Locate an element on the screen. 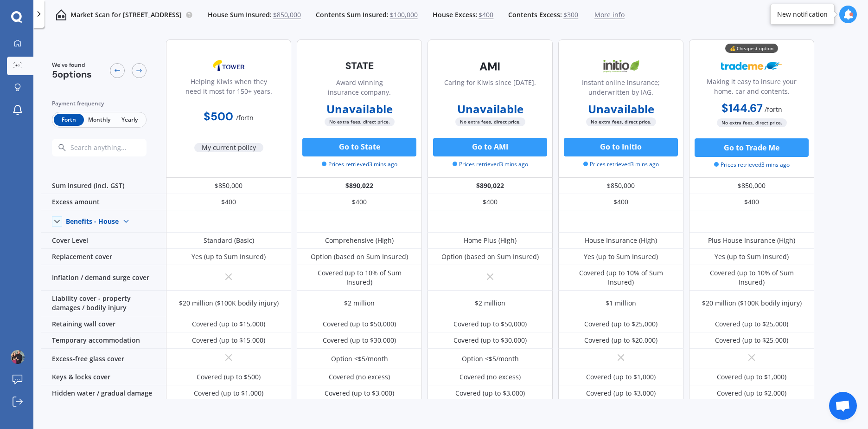  span: More info is located at coordinates (609, 15).